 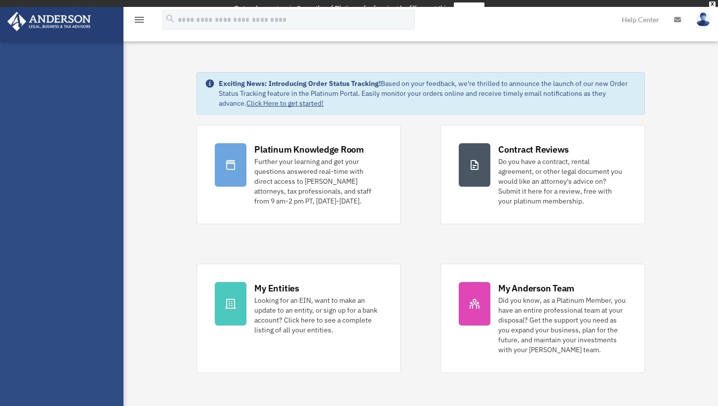 What do you see at coordinates (712, 4) in the screenshot?
I see `div: close` at bounding box center [712, 4].